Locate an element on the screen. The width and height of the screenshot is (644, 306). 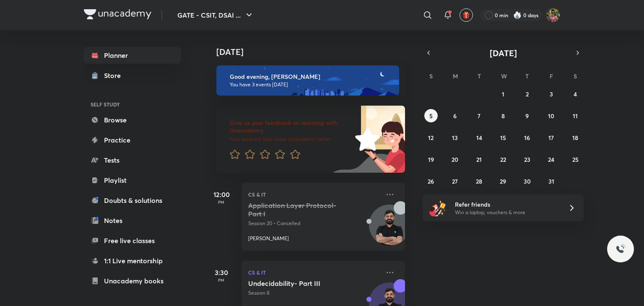
abbr: October 7, 2025 is located at coordinates (479, 116).